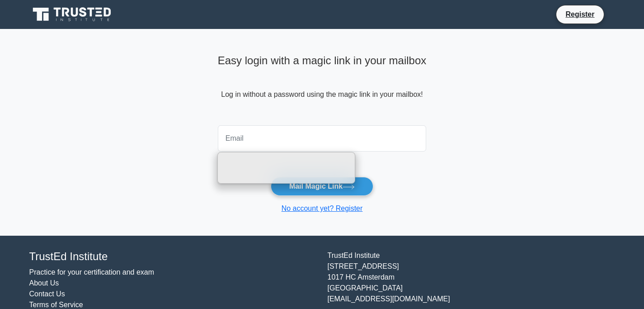 This screenshot has width=644, height=309. Describe the element at coordinates (91, 272) in the screenshot. I see `a: Practice for your certification and exam` at that location.